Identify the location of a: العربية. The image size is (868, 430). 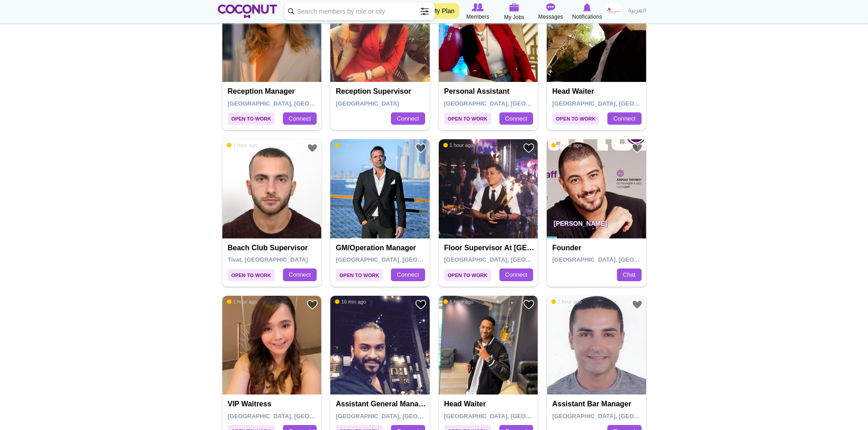
(637, 11).